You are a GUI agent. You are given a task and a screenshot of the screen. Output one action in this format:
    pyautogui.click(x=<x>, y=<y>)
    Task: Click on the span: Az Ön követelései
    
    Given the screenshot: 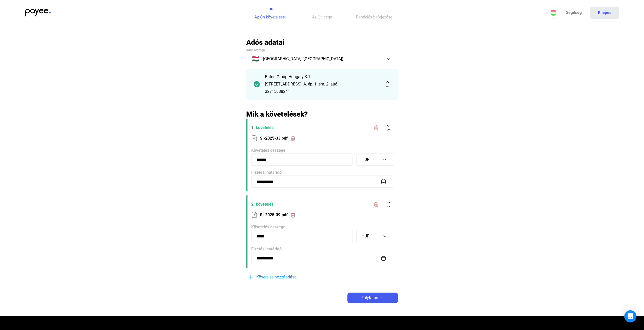 What is the action you would take?
    pyautogui.click(x=270, y=17)
    